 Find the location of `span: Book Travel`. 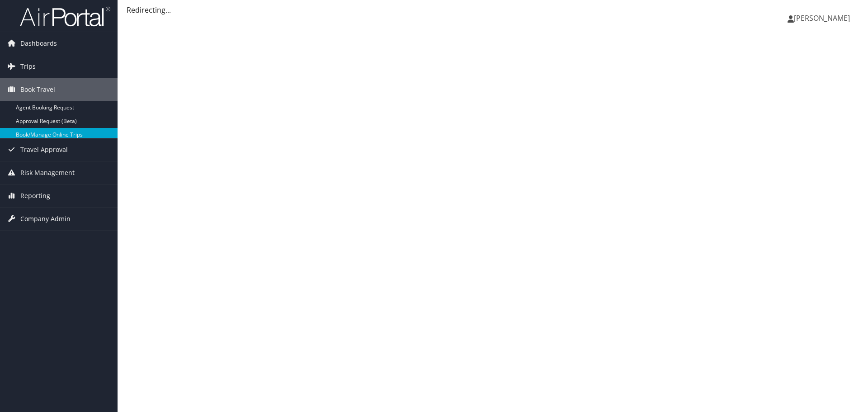

span: Book Travel is located at coordinates (37, 90).